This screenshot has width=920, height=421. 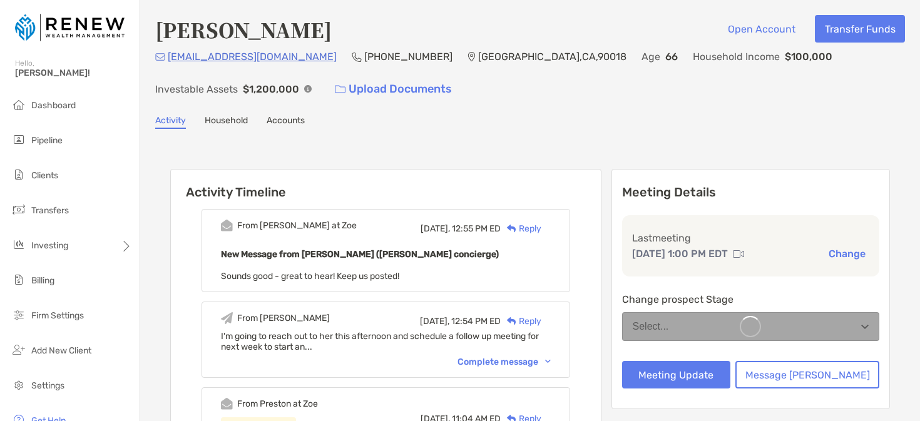 What do you see at coordinates (386, 185) in the screenshot?
I see `h6: Activity Timeline` at bounding box center [386, 185].